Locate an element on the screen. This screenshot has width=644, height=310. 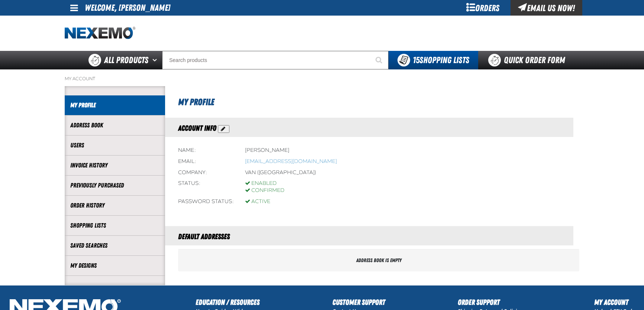
h2: Customer Support is located at coordinates (359, 302).